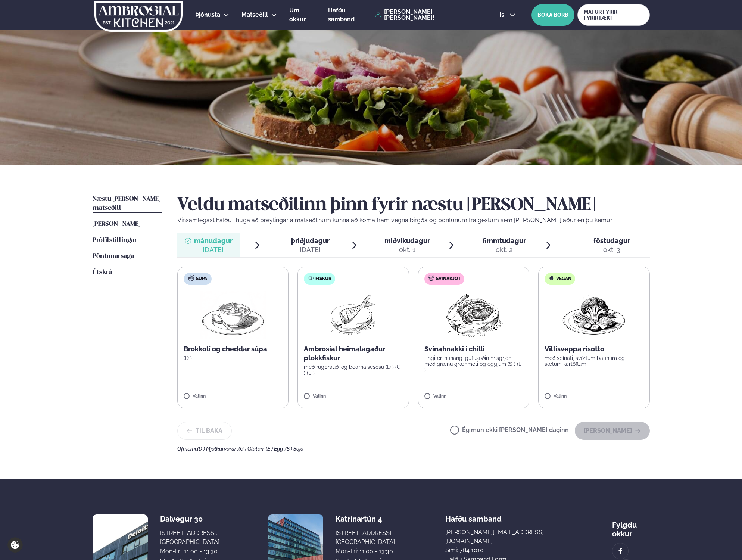  Describe the element at coordinates (310, 241) in the screenshot. I see `span: þriðjudagur` at that location.